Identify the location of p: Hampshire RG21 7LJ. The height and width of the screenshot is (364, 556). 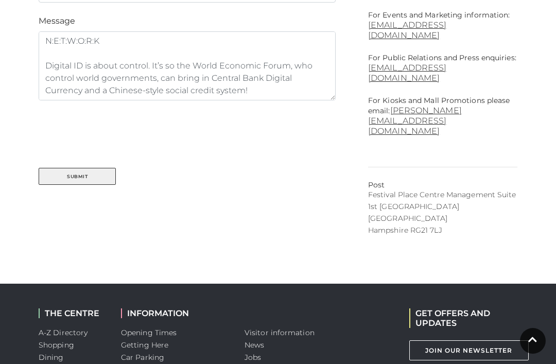
(443, 230).